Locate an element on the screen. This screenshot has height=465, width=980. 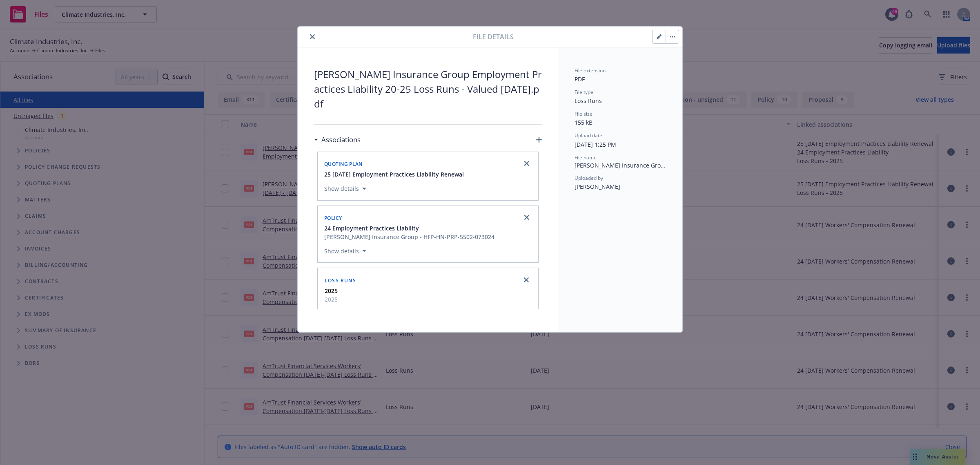
span: 24 Employment Practices Liability is located at coordinates (372, 228).